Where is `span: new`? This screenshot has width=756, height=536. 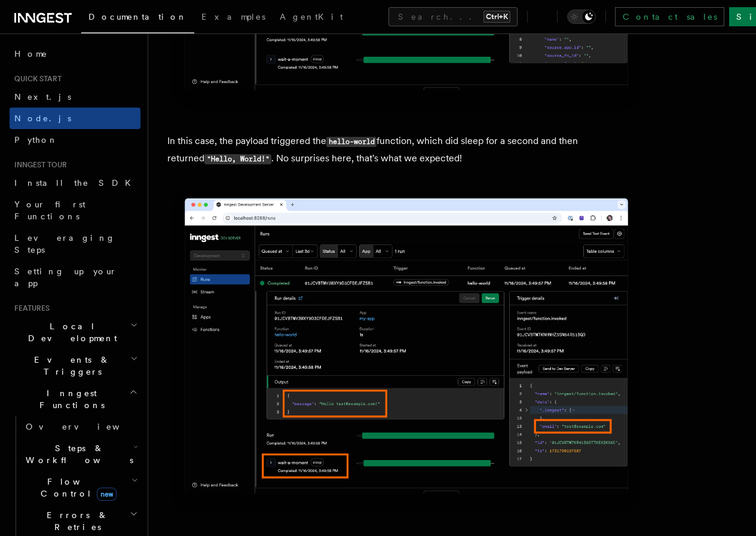
span: new is located at coordinates (107, 494).